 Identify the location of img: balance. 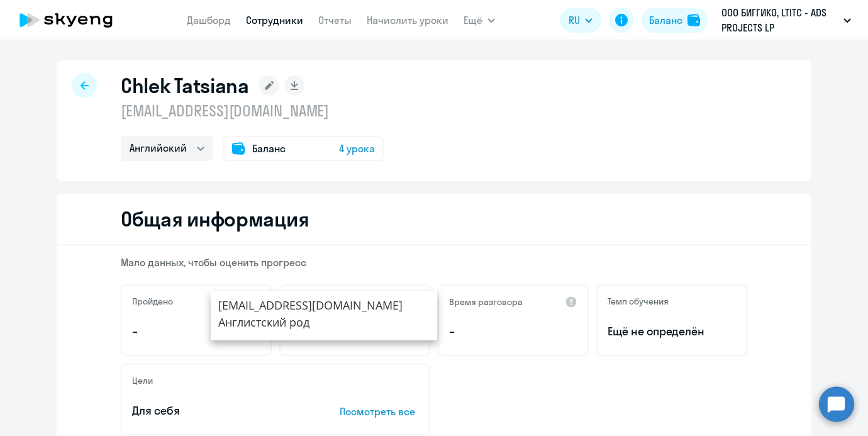
(694, 20).